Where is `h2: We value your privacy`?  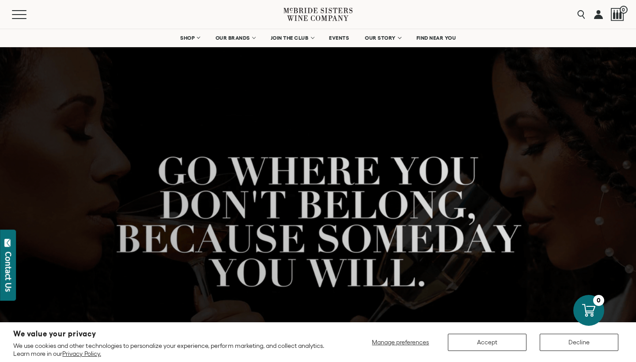 h2: We value your privacy is located at coordinates (175, 334).